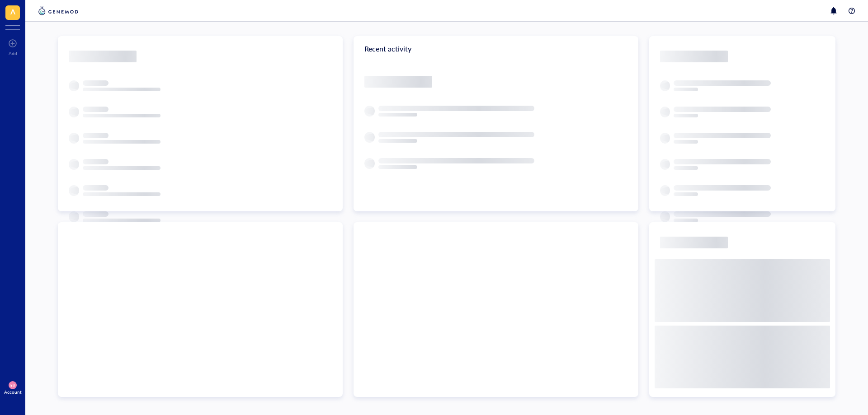  I want to click on div: Add, so click(13, 54).